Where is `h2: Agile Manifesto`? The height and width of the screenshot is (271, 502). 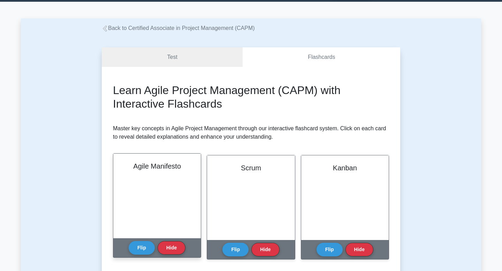 h2: Agile Manifesto is located at coordinates (157, 166).